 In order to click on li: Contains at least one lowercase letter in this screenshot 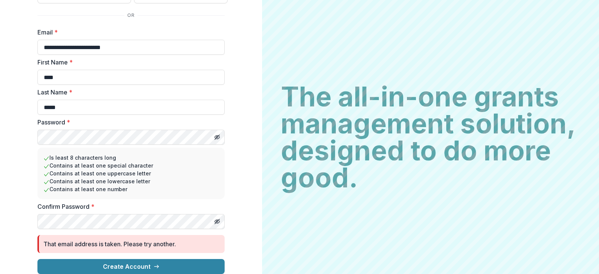, I will do `click(131, 181)`.